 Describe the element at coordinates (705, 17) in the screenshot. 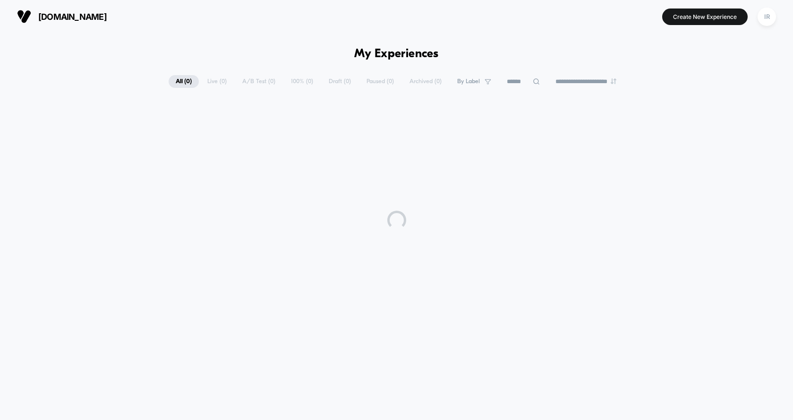

I see `button: Create New Experience` at that location.